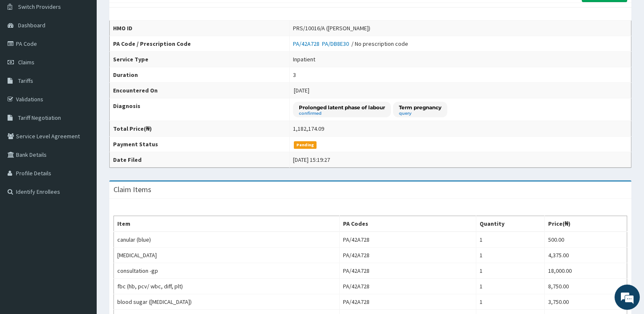 The image size is (644, 314). What do you see at coordinates (586, 225) in the screenshot?
I see `th: Price(₦)` at bounding box center [586, 225].